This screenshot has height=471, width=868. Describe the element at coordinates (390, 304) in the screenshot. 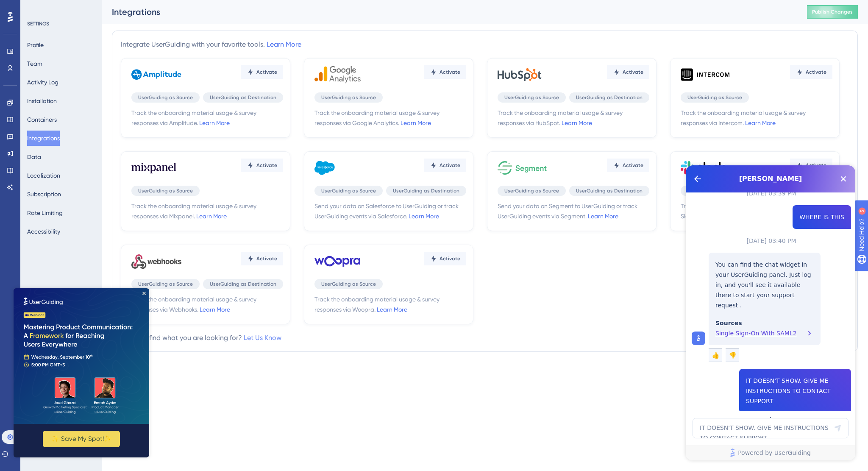

I see `span: Track the onboarding material usage & survey responses via Woopra.` at that location.